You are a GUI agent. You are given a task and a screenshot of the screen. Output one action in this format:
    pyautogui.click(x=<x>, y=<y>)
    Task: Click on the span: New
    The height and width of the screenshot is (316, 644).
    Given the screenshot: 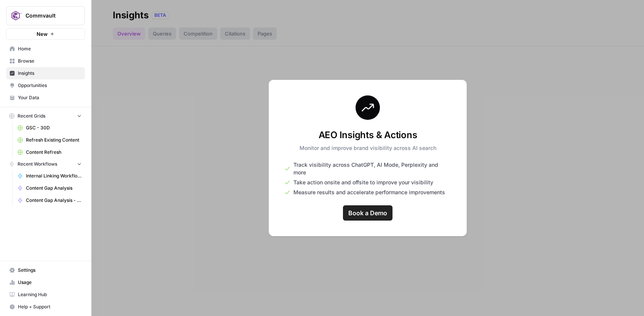 What is the action you would take?
    pyautogui.click(x=42, y=34)
    